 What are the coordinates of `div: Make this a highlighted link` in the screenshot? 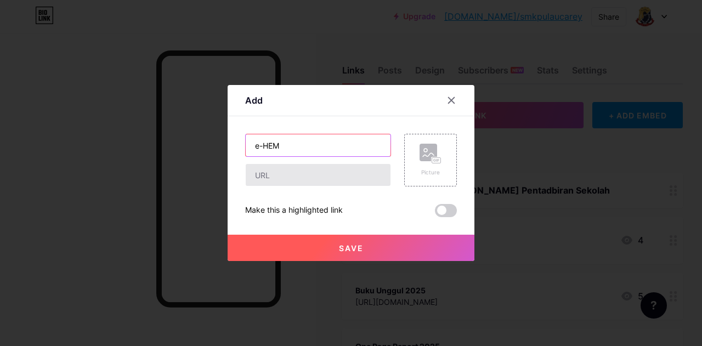 It's located at (294, 210).